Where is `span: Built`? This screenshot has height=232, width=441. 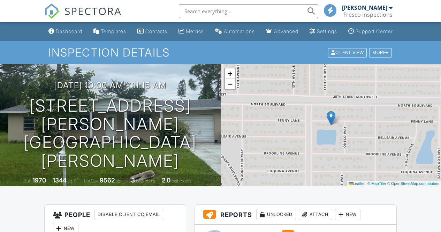
span: Built is located at coordinates (28, 180).